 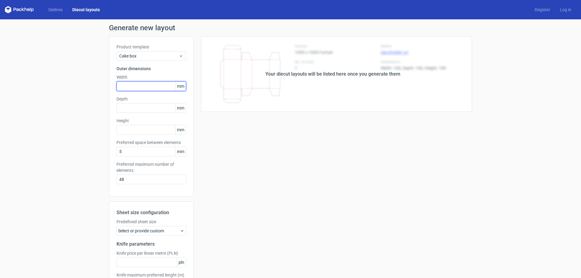 I want to click on h1: Generate new layout, so click(x=290, y=28).